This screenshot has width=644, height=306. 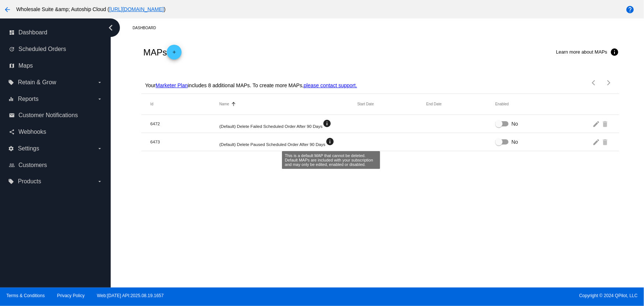 What do you see at coordinates (152, 104) in the screenshot?
I see `button: Change sorting for Id` at bounding box center [152, 104].